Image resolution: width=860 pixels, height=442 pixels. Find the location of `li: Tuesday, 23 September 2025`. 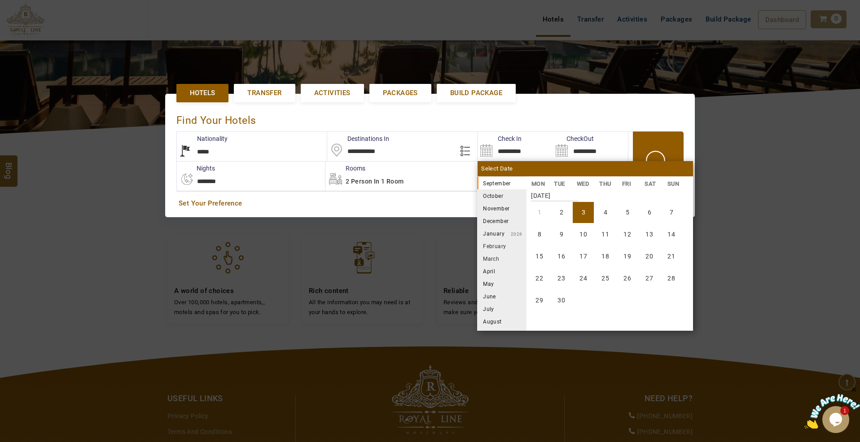

li: Tuesday, 23 September 2025 is located at coordinates (561, 278).